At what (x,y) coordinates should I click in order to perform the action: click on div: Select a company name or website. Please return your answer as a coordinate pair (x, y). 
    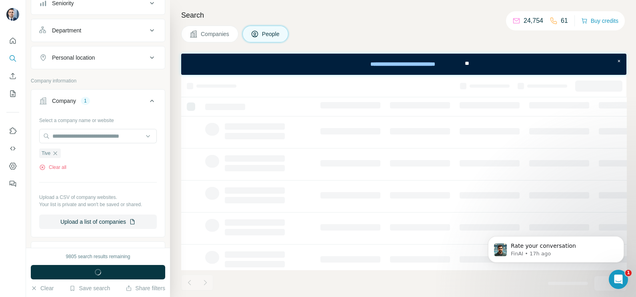
    Looking at the image, I should click on (98, 119).